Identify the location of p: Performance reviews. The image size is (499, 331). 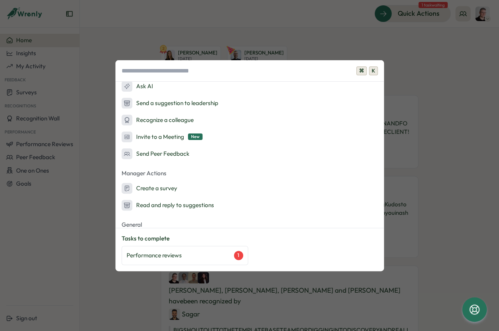
(154, 255).